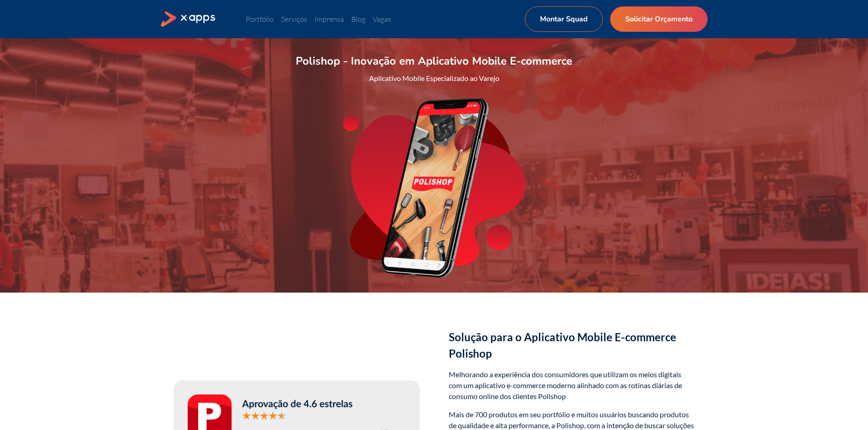  Describe the element at coordinates (329, 19) in the screenshot. I see `a: Imprensa` at that location.